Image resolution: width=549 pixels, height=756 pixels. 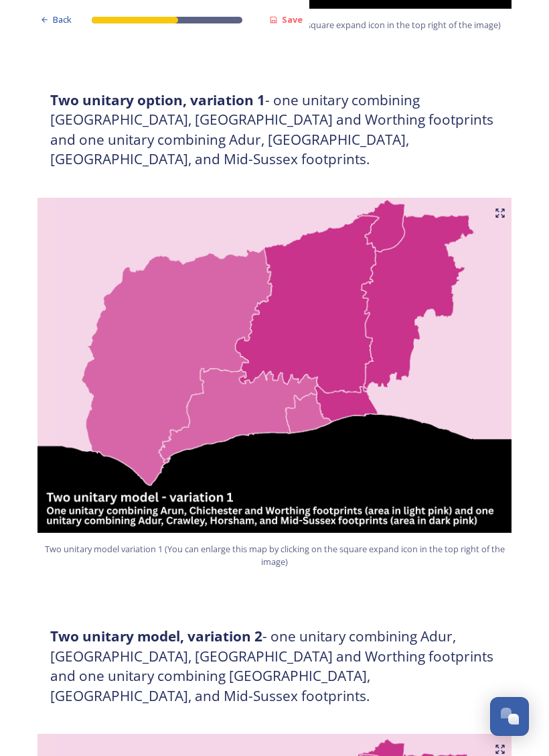 I want to click on strong: Two unitary option, variation 1, so click(x=158, y=100).